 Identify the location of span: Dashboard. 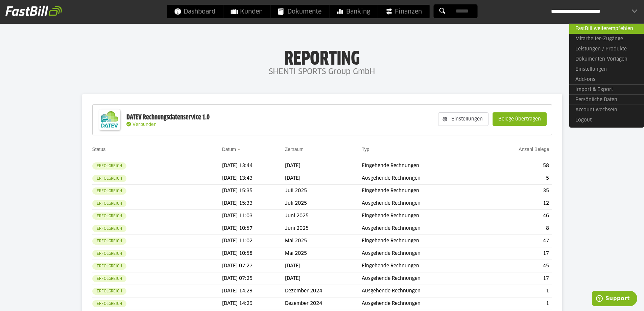
(195, 12).